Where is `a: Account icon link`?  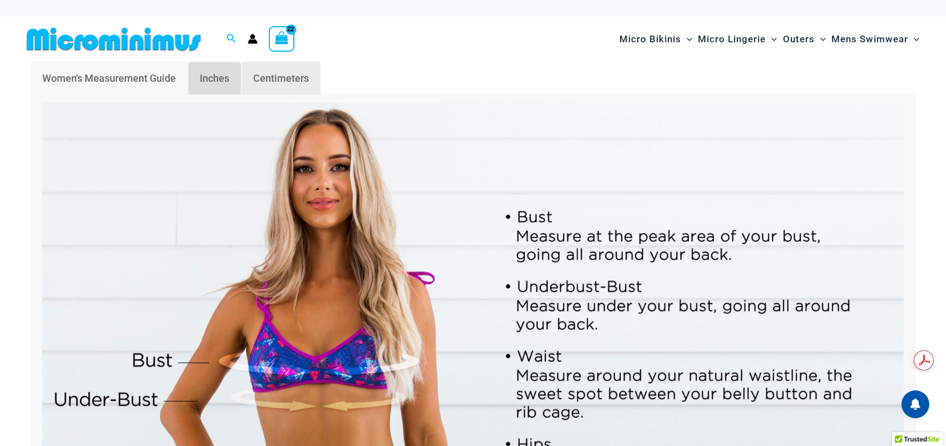
a: Account icon link is located at coordinates (253, 39).